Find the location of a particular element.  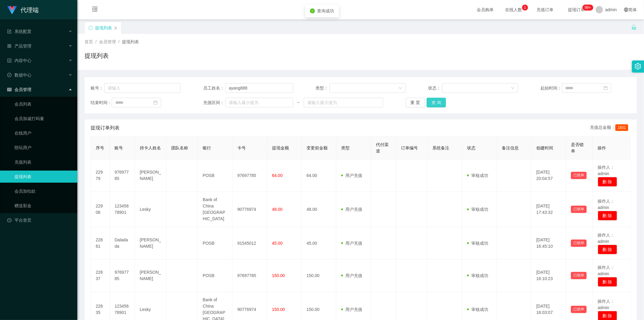

td: 45.00 is located at coordinates (319, 243).